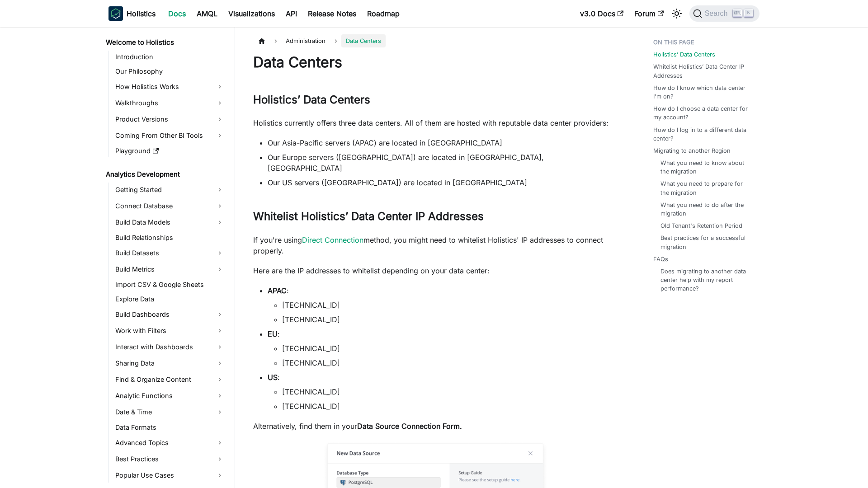  What do you see at coordinates (170, 299) in the screenshot?
I see `a: Explore Data` at bounding box center [170, 299].